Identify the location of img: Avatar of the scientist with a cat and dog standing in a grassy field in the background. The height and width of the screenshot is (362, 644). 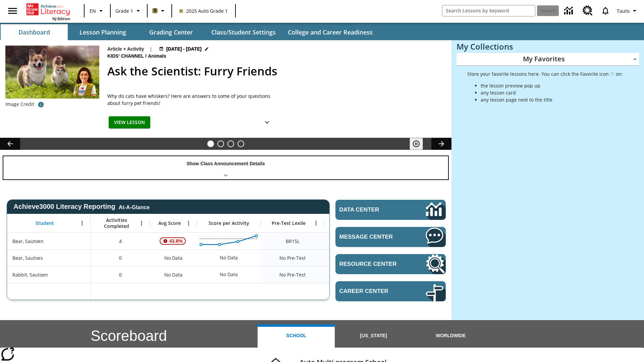
(52, 72).